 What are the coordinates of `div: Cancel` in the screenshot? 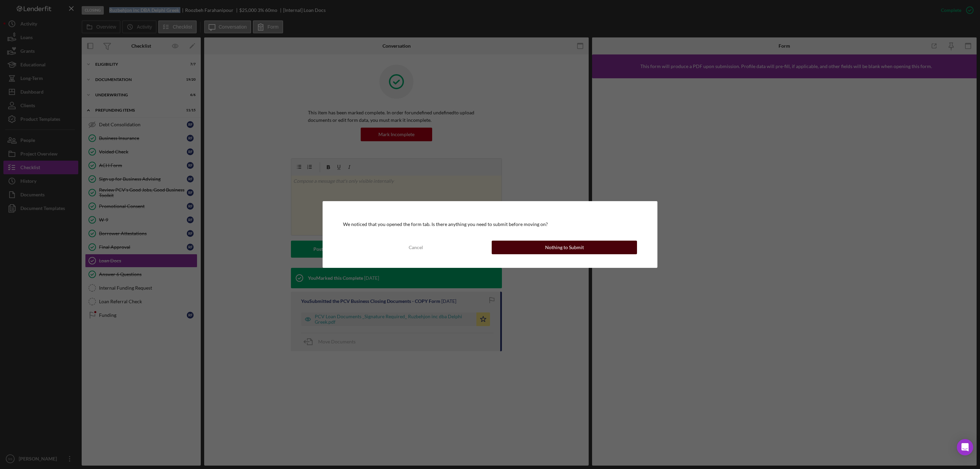 It's located at (416, 247).